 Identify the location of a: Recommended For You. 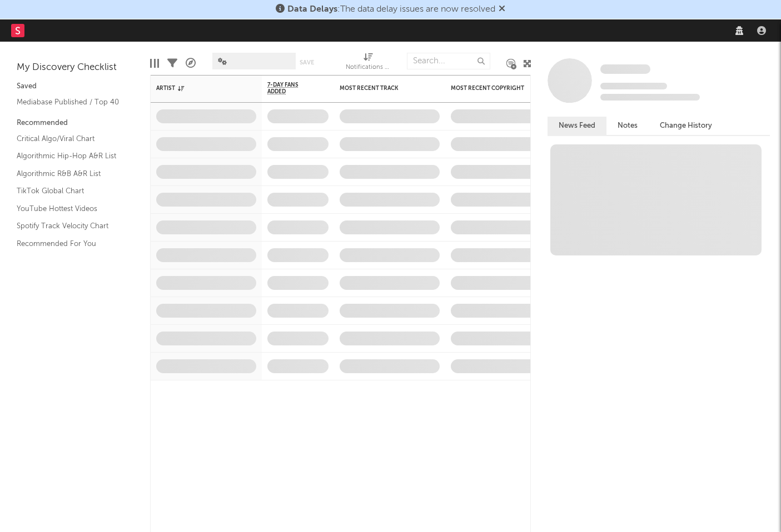
(69, 244).